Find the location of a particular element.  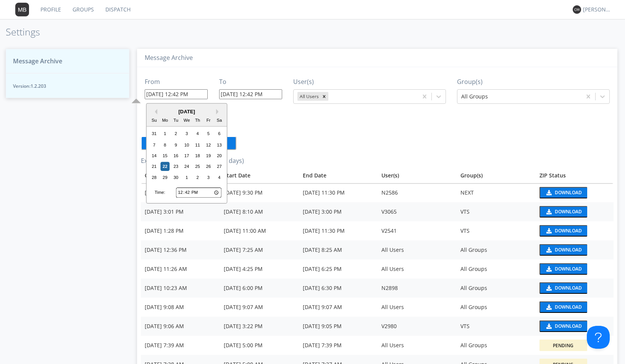

div: Fr is located at coordinates (209, 121).